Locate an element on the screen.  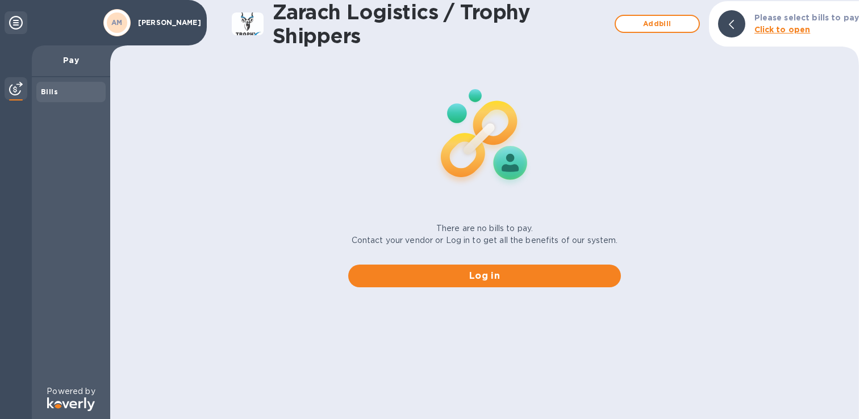
button: Addbill is located at coordinates (657, 24).